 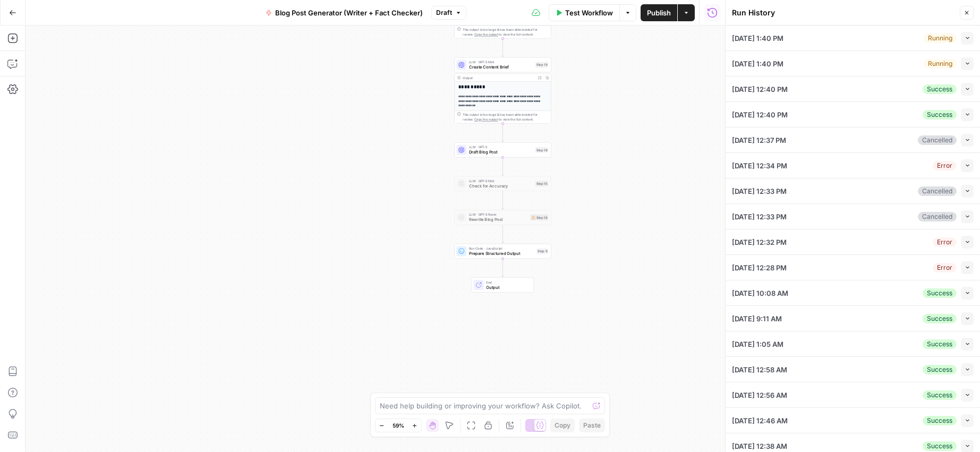 I want to click on g: Edge from step_16 to step_9, so click(x=503, y=235).